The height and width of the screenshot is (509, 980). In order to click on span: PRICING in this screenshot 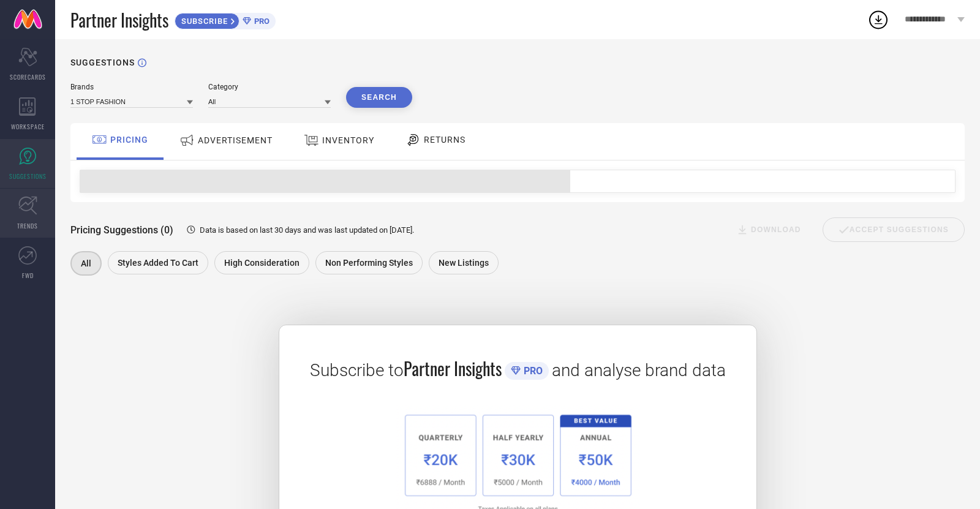, I will do `click(129, 140)`.